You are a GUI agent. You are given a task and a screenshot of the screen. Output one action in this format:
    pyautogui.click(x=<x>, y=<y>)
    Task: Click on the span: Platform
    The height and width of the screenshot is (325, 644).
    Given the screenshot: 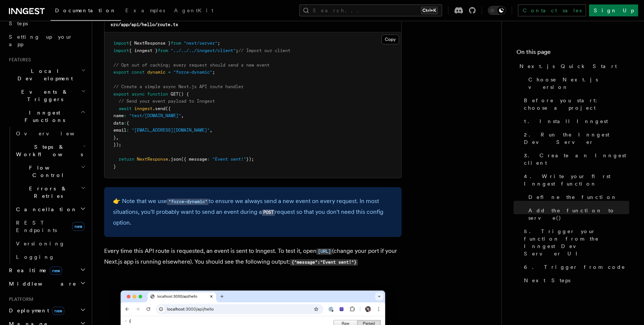 What is the action you would take?
    pyautogui.click(x=20, y=299)
    